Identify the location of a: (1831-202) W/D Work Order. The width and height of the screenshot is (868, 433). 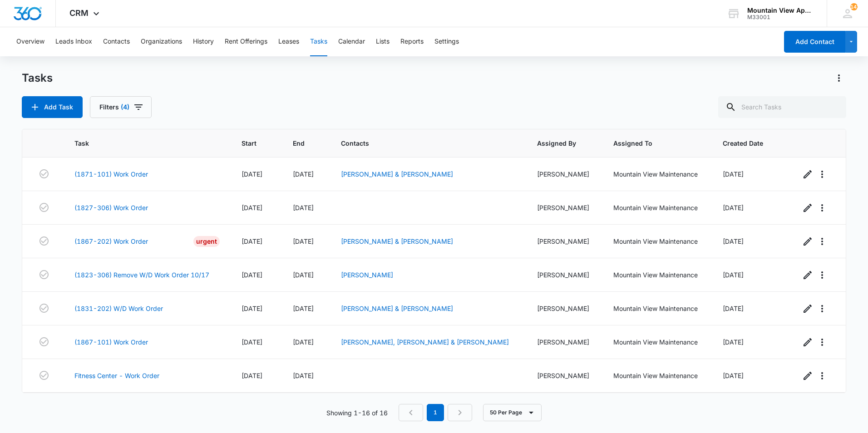
(118, 309).